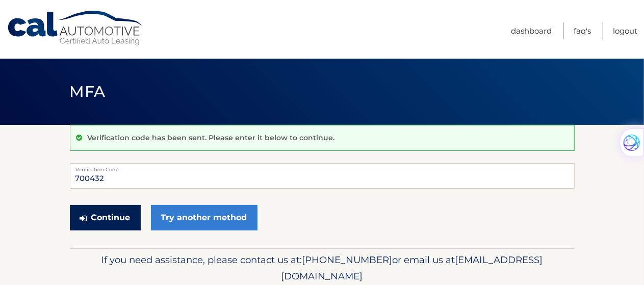  What do you see at coordinates (322, 167) in the screenshot?
I see `label: Verification Code` at bounding box center [322, 167].